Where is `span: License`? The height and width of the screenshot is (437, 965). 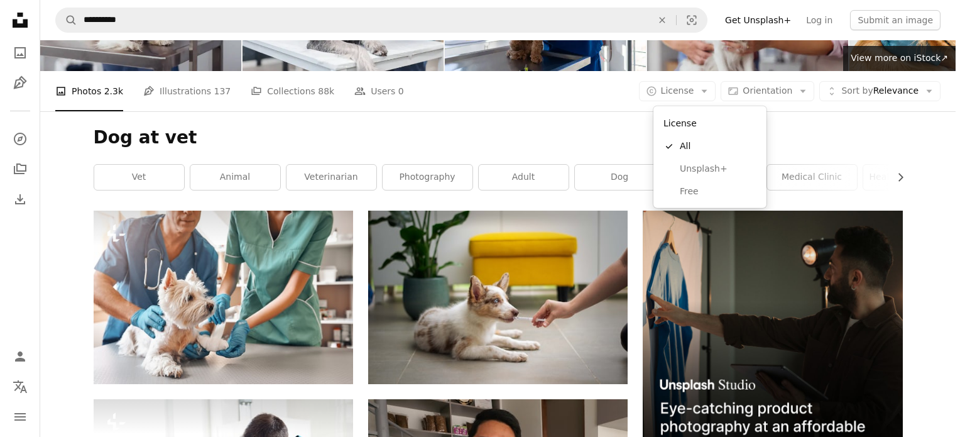 span: License is located at coordinates (677, 90).